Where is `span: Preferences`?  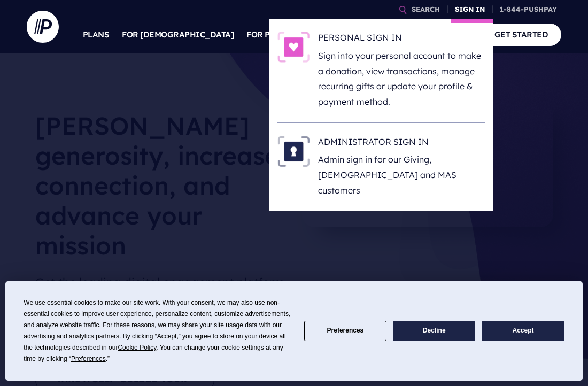 span: Preferences is located at coordinates (88, 359).